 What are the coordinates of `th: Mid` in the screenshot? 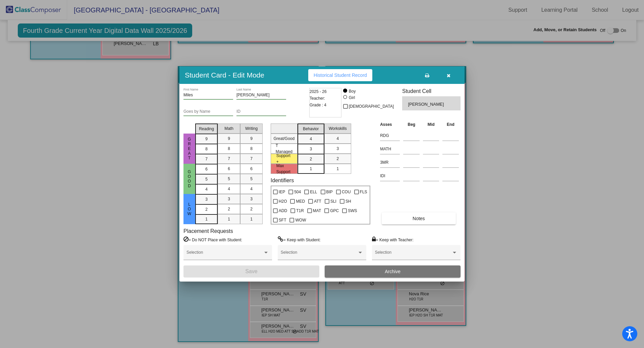 It's located at (431, 125).